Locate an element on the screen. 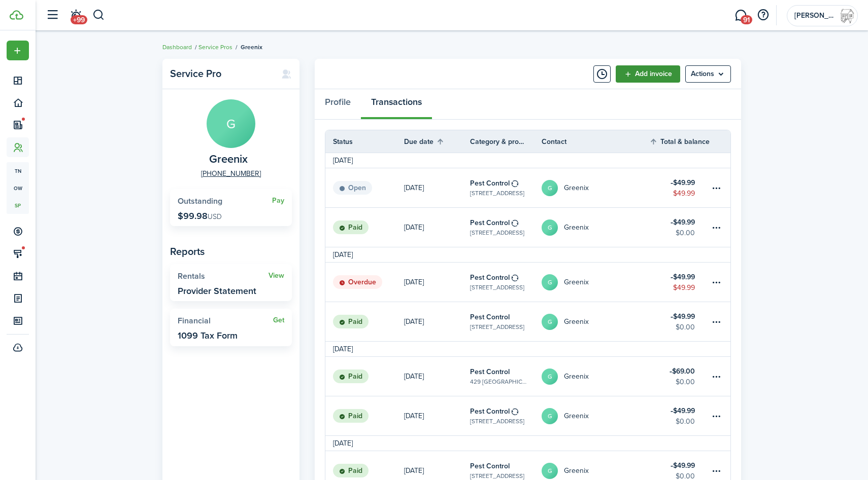 The width and height of the screenshot is (868, 480). menu-btn: Actions is located at coordinates (708, 74).